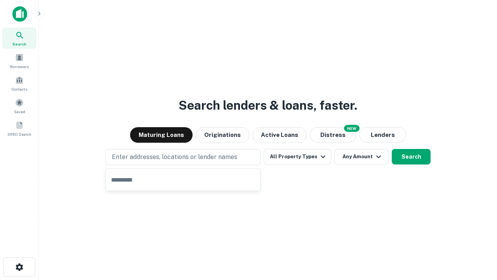  Describe the element at coordinates (352, 128) in the screenshot. I see `div: NEW` at that location.